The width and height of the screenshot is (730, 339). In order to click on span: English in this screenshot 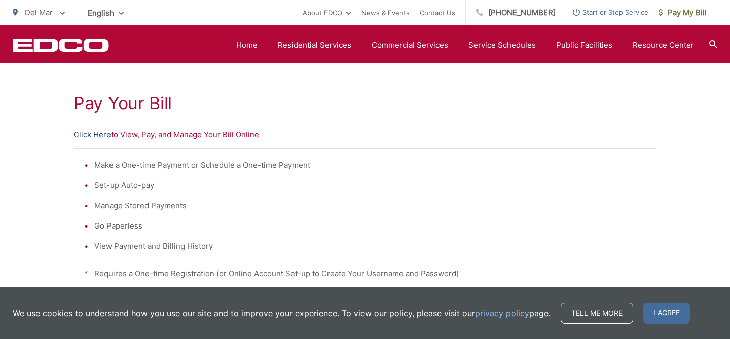, I will do `click(105, 13)`.